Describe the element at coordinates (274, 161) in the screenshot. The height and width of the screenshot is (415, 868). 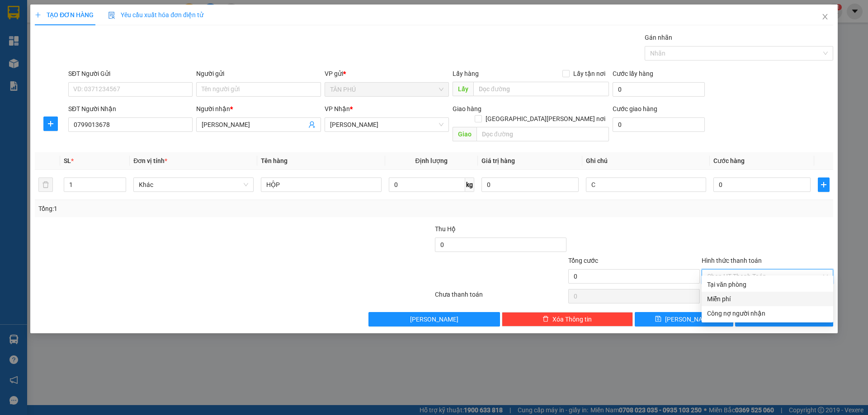
I see `span: Tên hàng` at that location.